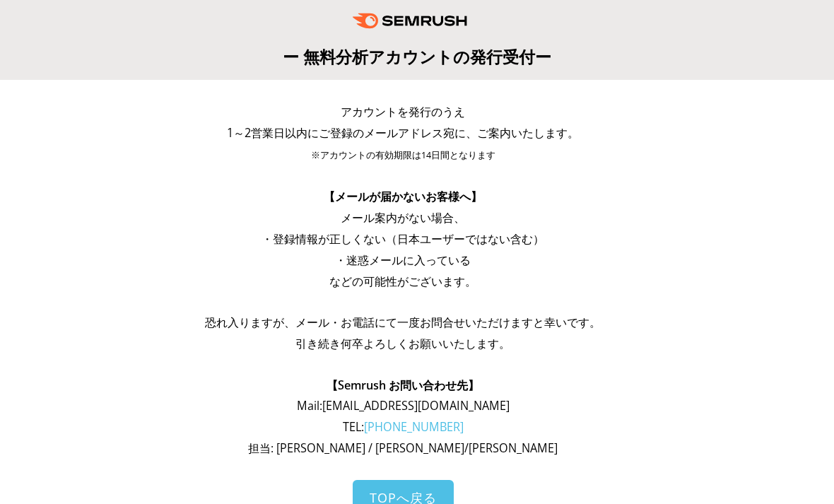  Describe the element at coordinates (403, 261) in the screenshot. I see `span: ・迷惑メールに入っている` at that location.